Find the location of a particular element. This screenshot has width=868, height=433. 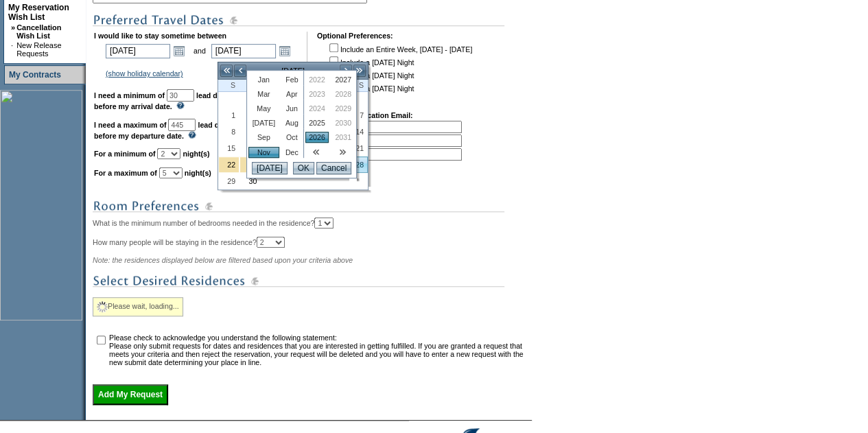

a: 9 is located at coordinates (250, 132).